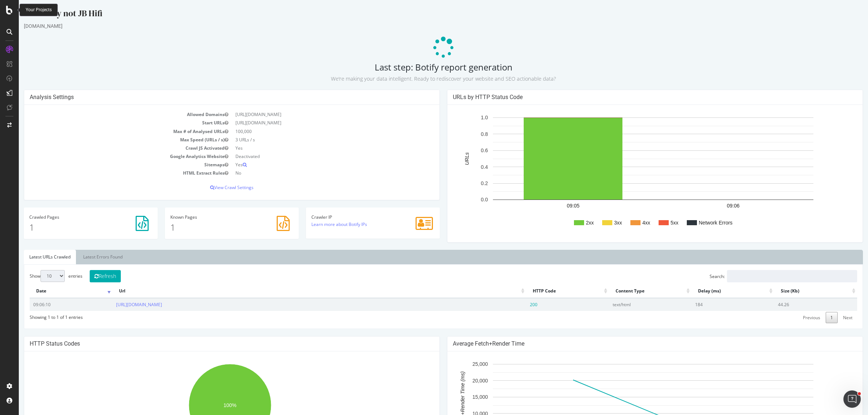 The width and height of the screenshot is (868, 415). What do you see at coordinates (448, 159) in the screenshot?
I see `text: URLs` at bounding box center [448, 159].